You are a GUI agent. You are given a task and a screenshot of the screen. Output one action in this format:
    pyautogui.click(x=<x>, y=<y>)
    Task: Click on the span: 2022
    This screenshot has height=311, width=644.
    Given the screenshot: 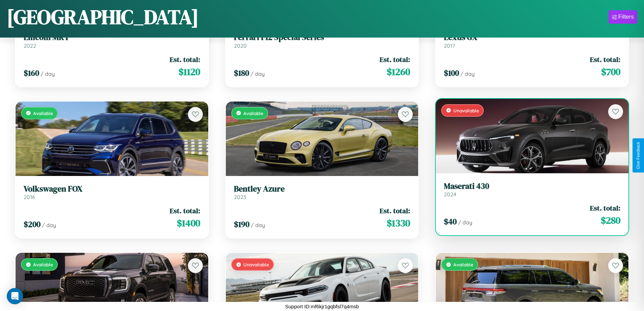 What is the action you would take?
    pyautogui.click(x=30, y=46)
    